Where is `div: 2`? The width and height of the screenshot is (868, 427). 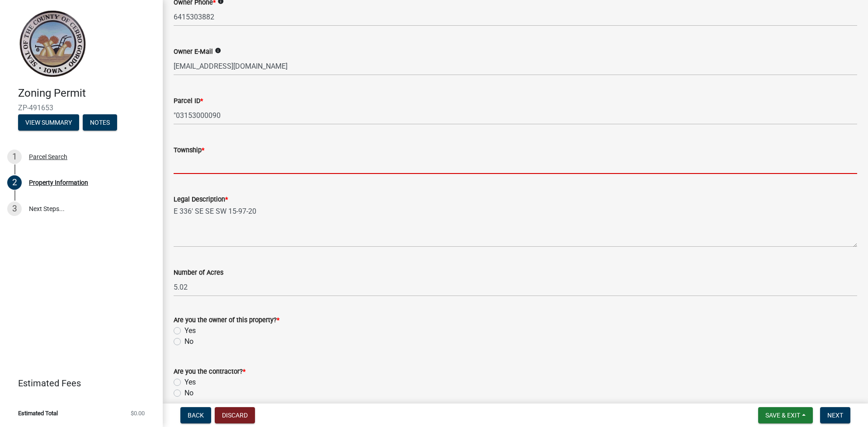 div: 2 is located at coordinates (14, 183).